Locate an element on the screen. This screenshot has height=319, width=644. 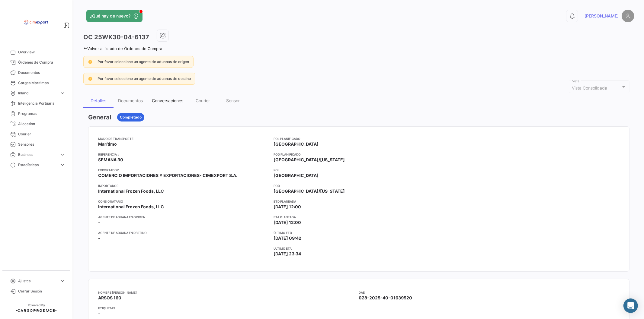
span: Ajustes is located at coordinates (38, 281).